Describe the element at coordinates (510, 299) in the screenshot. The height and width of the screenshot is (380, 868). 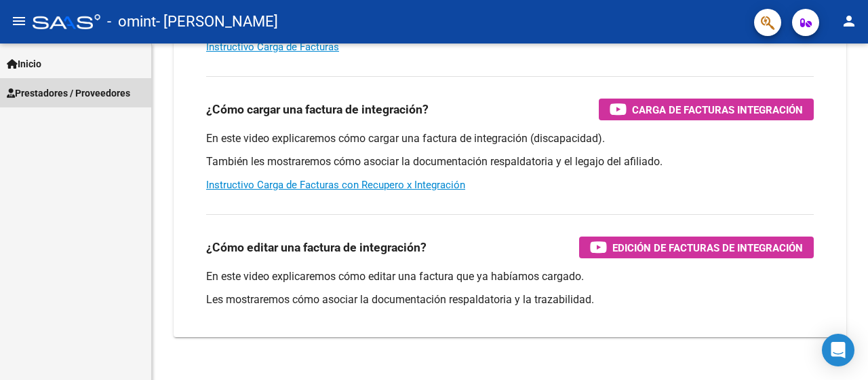
I see `p: Les mostraremos cómo asociar la documentación respaldatoria y la trazabilidad.` at that location.